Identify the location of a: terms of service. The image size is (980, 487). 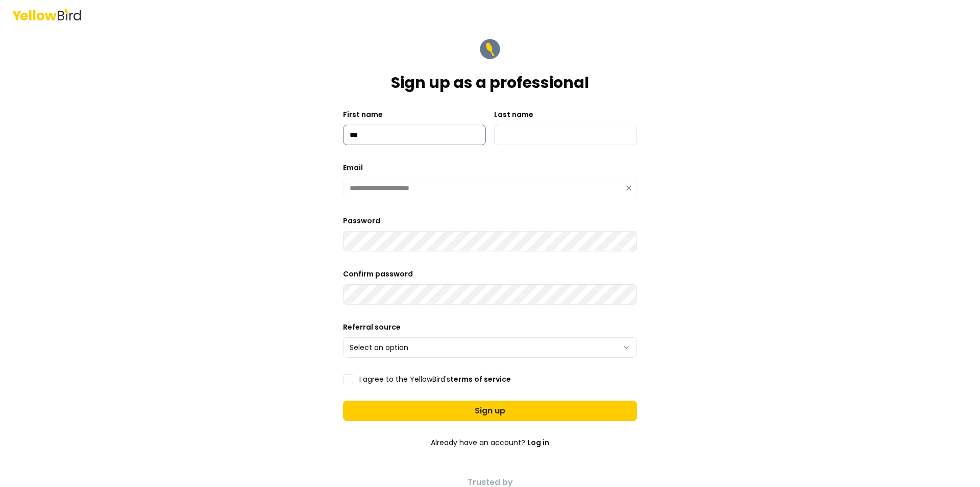
(480, 379).